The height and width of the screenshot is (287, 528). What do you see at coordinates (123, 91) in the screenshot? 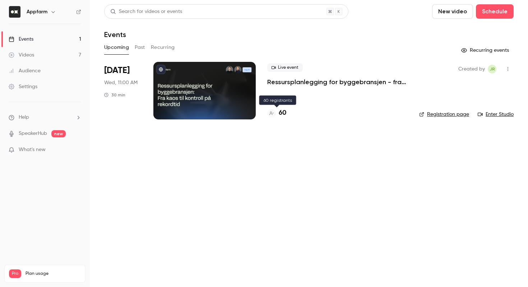
I see `div: Aug 20 Wed, 11:00 AM (Europe/Oslo)` at bounding box center [123, 91].